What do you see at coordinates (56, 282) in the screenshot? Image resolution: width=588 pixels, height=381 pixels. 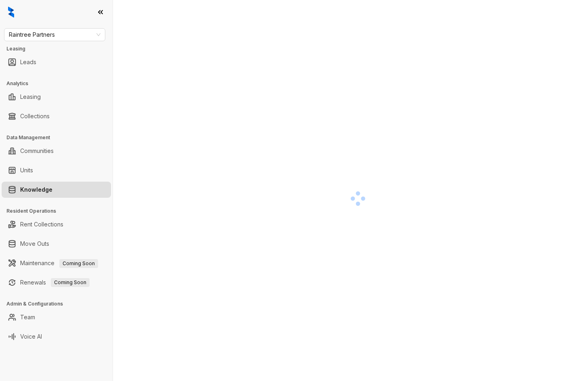 I see `li: Renewals` at bounding box center [56, 282].